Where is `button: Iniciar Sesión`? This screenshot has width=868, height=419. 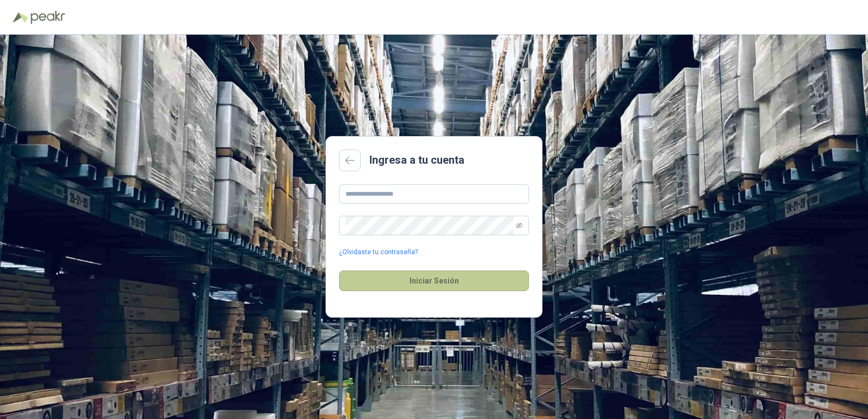 button: Iniciar Sesión is located at coordinates (434, 281).